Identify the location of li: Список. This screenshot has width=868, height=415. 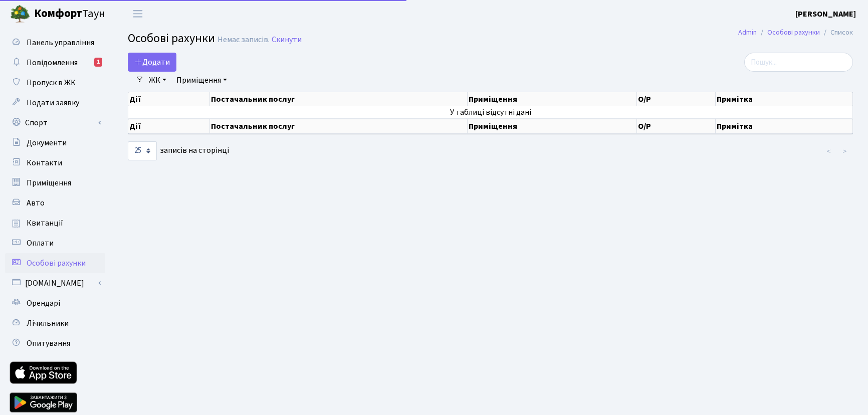
(836, 33).